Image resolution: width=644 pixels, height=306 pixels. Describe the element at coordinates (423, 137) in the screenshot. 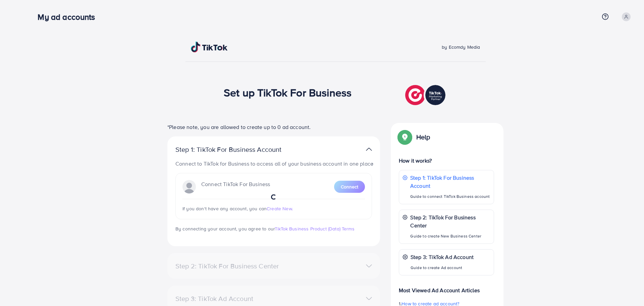

I see `p: Help` at that location.